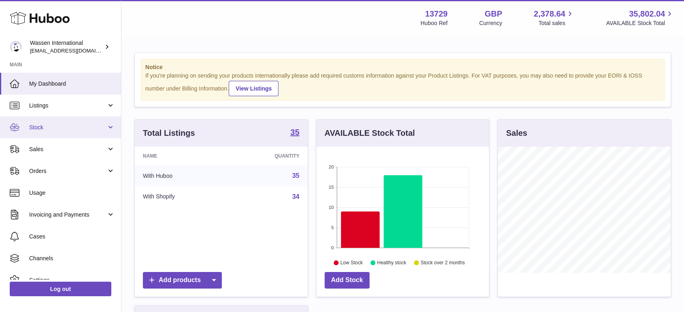 This screenshot has height=312, width=684. What do you see at coordinates (60, 289) in the screenshot?
I see `a: Log out` at bounding box center [60, 289].